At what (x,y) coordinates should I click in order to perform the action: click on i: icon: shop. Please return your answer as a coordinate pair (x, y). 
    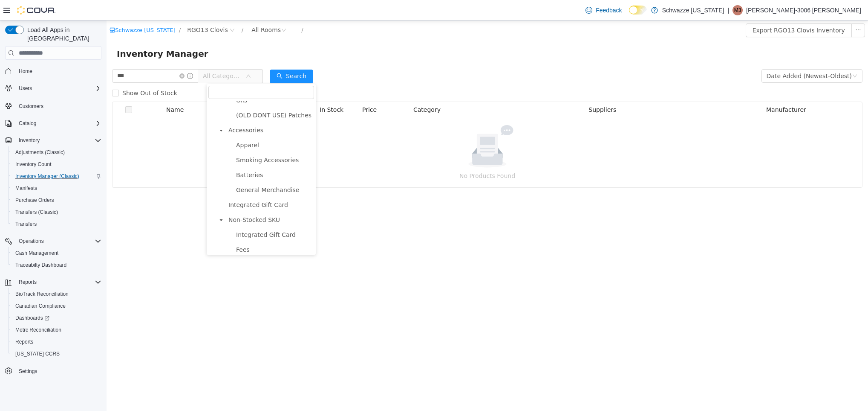
    Looking at the image, I should click on (5, 10).